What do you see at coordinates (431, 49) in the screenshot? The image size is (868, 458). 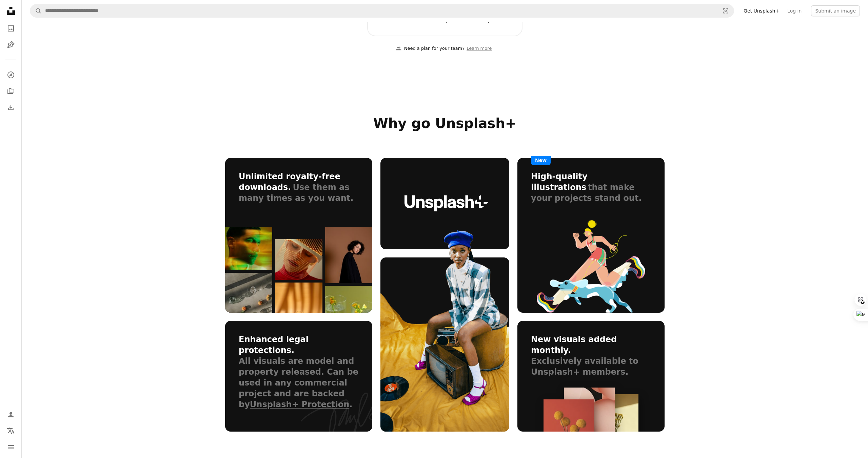 I see `div: Need a plan for your team?` at bounding box center [431, 49].